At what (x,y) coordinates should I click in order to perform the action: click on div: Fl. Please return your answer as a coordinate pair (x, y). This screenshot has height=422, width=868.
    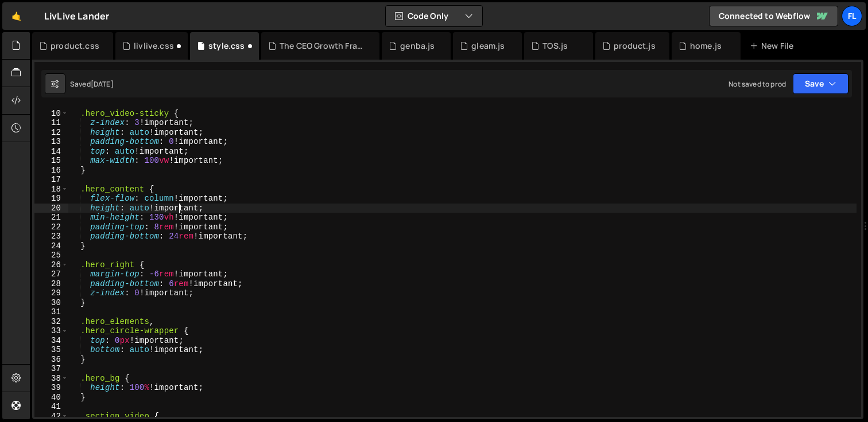
    Looking at the image, I should click on (852, 16).